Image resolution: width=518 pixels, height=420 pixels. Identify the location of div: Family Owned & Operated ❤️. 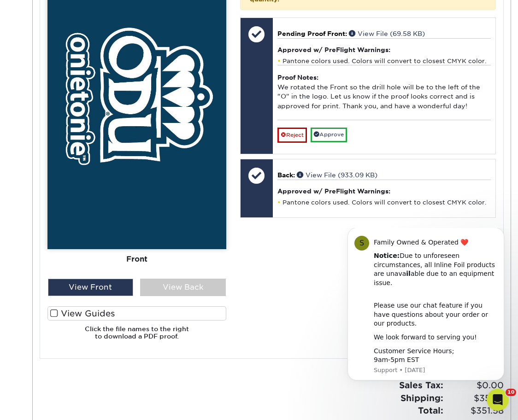
(102, 15).